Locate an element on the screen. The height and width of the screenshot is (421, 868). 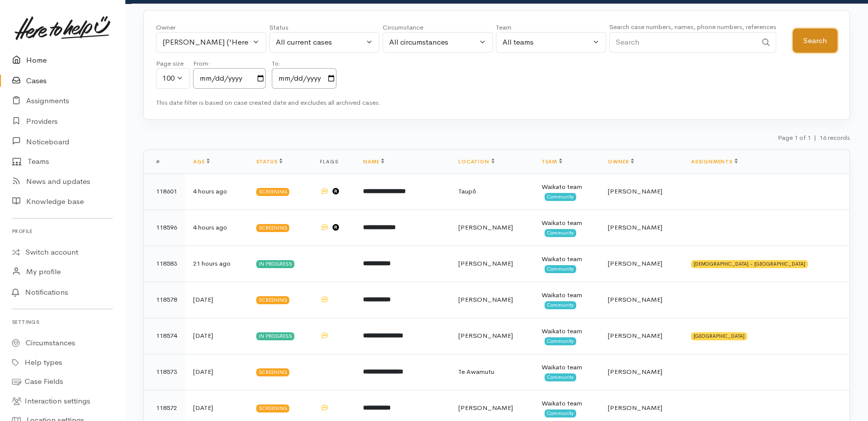
td: 21 hours ago is located at coordinates (216, 263).